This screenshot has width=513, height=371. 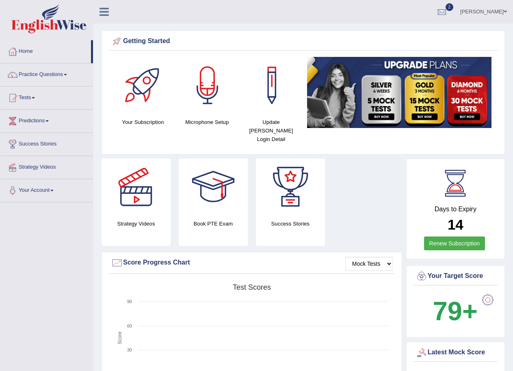 What do you see at coordinates (455, 243) in the screenshot?
I see `a: Renew Subscription` at bounding box center [455, 243].